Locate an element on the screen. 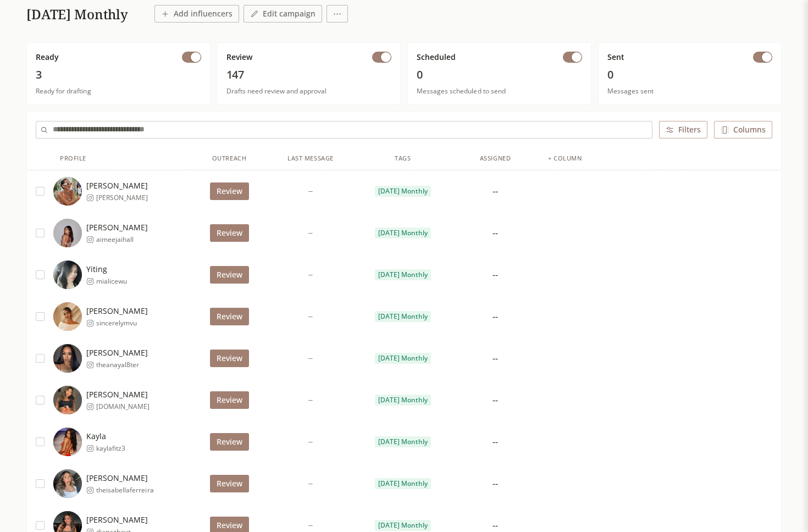 The image size is (808, 532). div: Assigned is located at coordinates (495, 158).